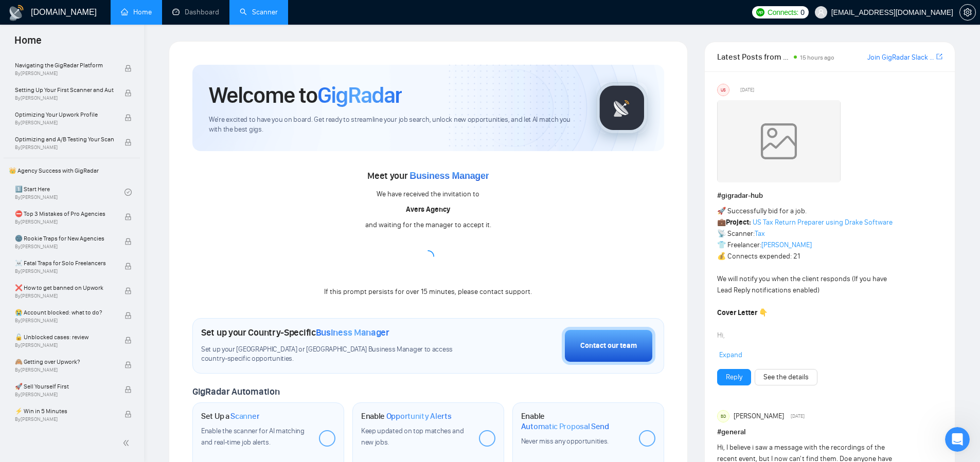 This screenshot has width=980, height=462. Describe the element at coordinates (829, 432) in the screenshot. I see `h1: # general` at that location.